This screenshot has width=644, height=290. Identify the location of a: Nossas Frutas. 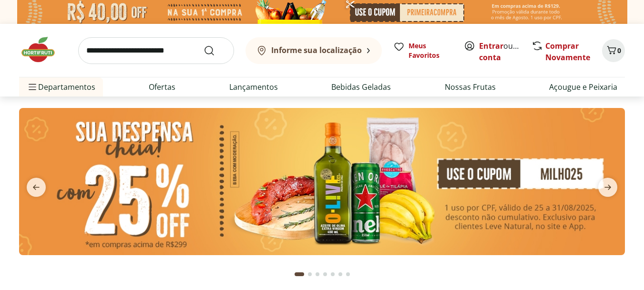
(470, 87).